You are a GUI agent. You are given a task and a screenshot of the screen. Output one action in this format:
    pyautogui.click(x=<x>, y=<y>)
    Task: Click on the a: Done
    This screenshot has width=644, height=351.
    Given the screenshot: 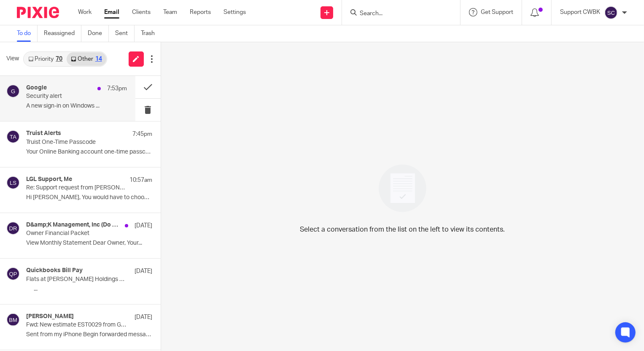 What is the action you would take?
    pyautogui.click(x=99, y=34)
    